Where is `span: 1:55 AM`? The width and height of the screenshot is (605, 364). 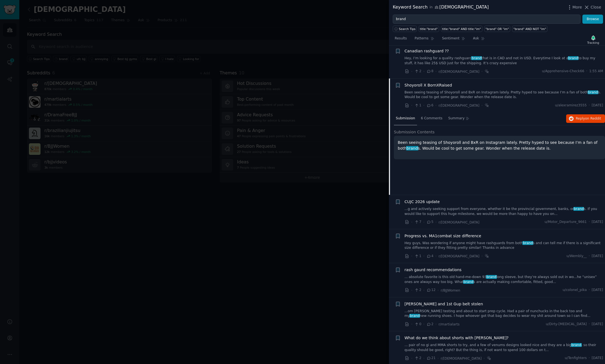 span: 1:55 AM is located at coordinates (596, 71).